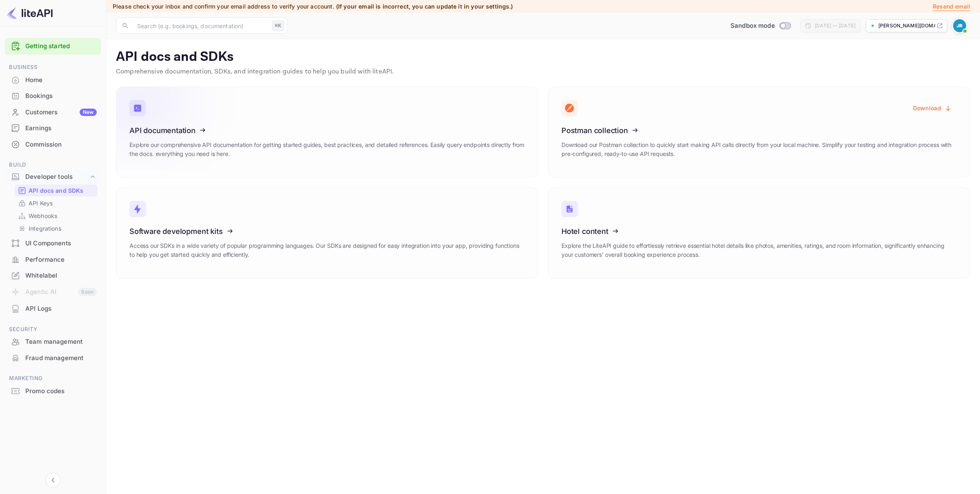 This screenshot has height=494, width=980. What do you see at coordinates (53, 329) in the screenshot?
I see `span: Security` at bounding box center [53, 329].